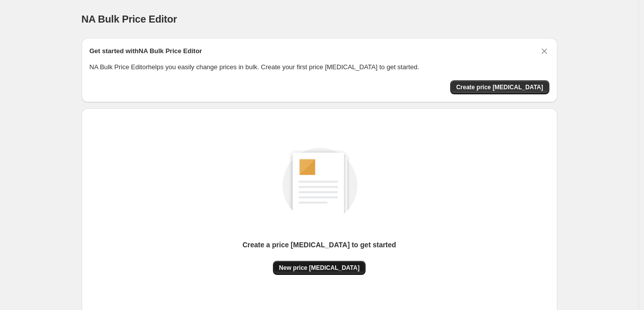  Describe the element at coordinates (320, 67) in the screenshot. I see `p: NA Bulk Price Editor helps you easily change prices in bulk. Create your first price [MEDICAL_DAT...` at that location.